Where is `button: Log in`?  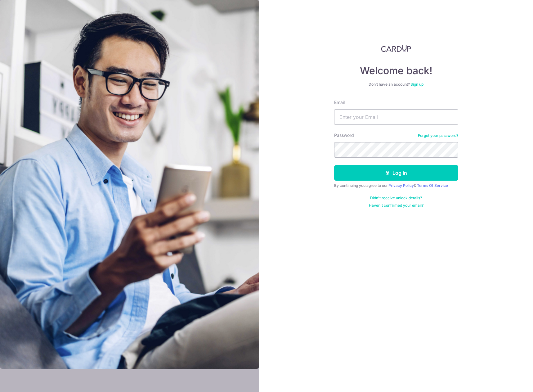
button: Log in is located at coordinates (396, 173).